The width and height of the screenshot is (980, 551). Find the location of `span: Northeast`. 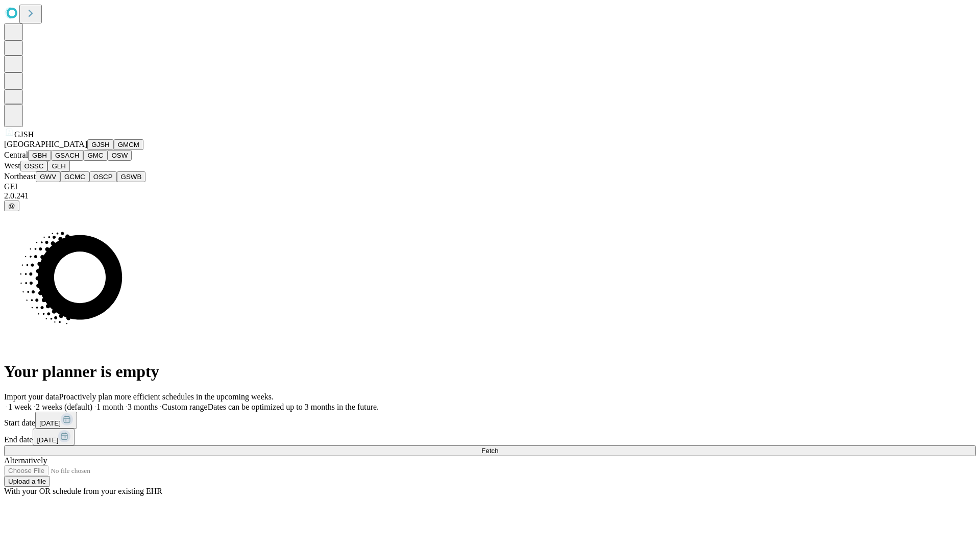

span: Northeast is located at coordinates (20, 176).